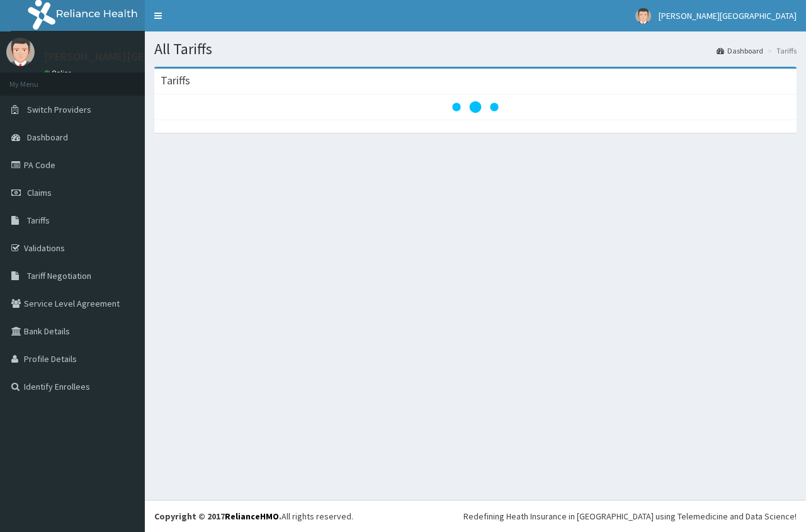 The height and width of the screenshot is (532, 806). What do you see at coordinates (47, 137) in the screenshot?
I see `span: Dashboard` at bounding box center [47, 137].